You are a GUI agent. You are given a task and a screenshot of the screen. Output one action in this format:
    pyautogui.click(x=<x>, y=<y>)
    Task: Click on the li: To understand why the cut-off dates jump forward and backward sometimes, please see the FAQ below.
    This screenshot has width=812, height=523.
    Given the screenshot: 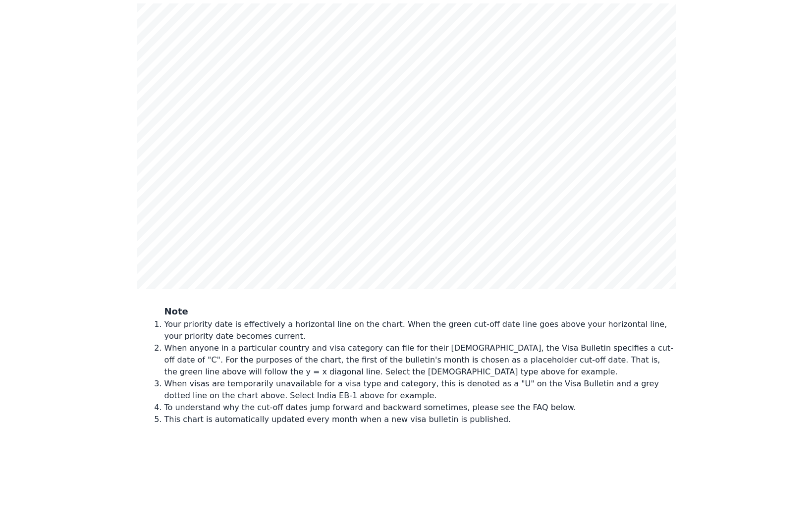 What is the action you would take?
    pyautogui.click(x=420, y=408)
    